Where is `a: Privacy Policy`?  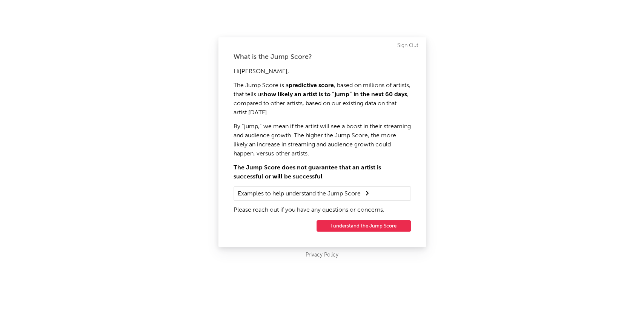
a: Privacy Policy is located at coordinates (322, 255).